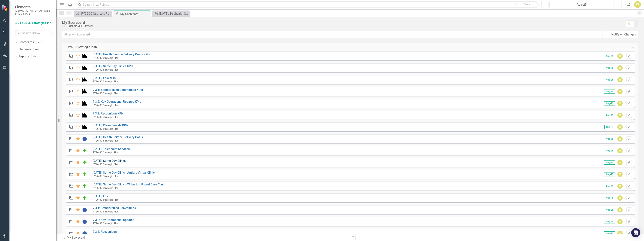 The width and height of the screenshot is (644, 241). I want to click on div: Open Intercom Messenger, so click(636, 233).